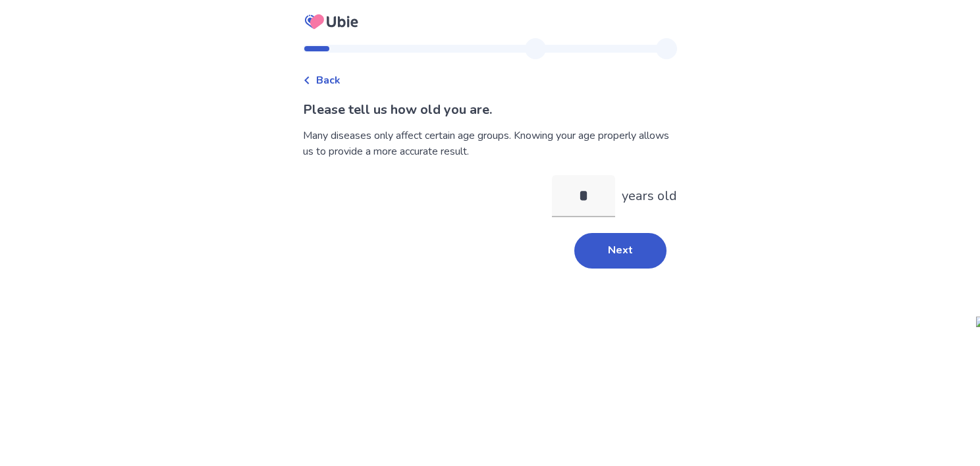 The width and height of the screenshot is (980, 466). What do you see at coordinates (621, 251) in the screenshot?
I see `button: Next` at bounding box center [621, 251].